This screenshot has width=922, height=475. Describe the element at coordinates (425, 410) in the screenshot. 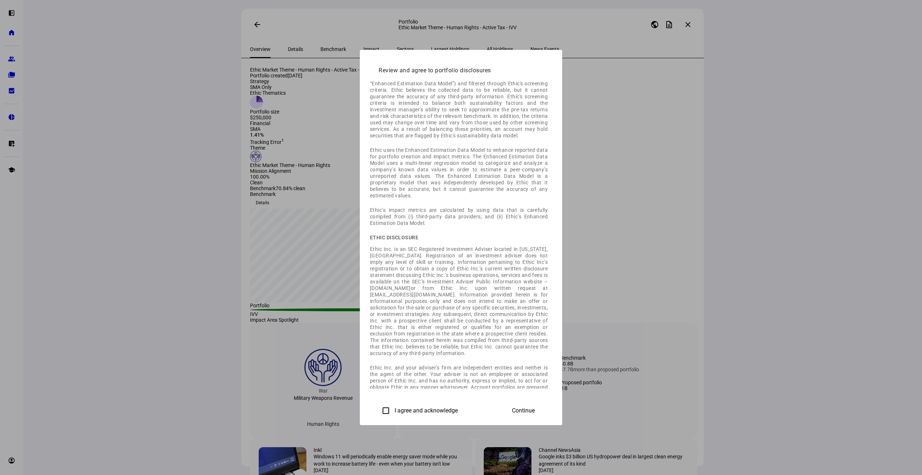

I see `label: I agree and acknowledge` at that location.